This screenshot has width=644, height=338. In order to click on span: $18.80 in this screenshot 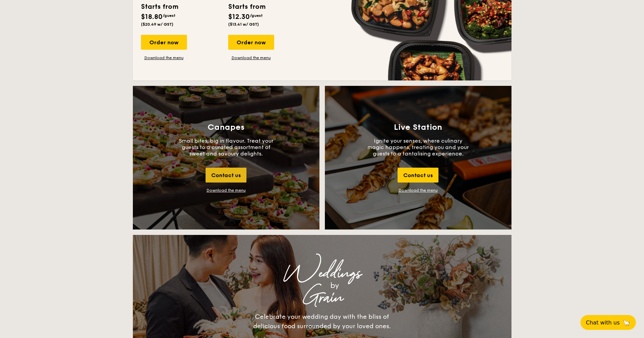, I will do `click(152, 17)`.